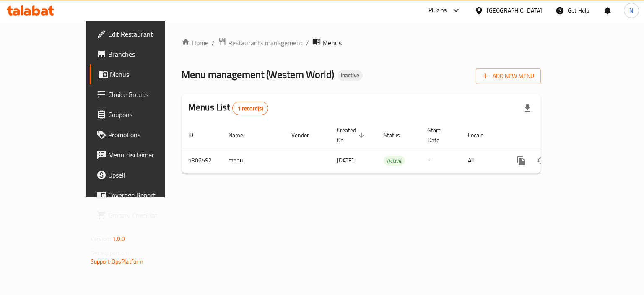 The image size is (644, 295). What do you see at coordinates (117, 261) in the screenshot?
I see `a: Support.OpsPlatform` at bounding box center [117, 261].